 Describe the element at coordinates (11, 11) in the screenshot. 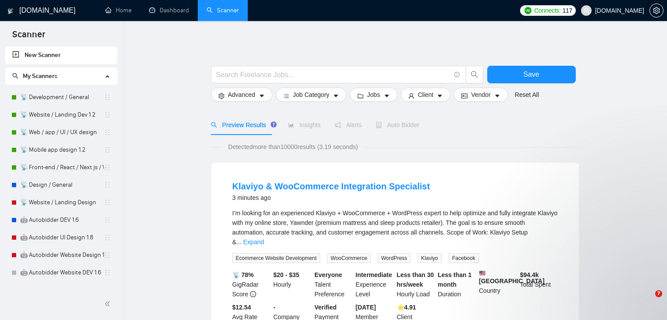

I see `img: logo` at that location.